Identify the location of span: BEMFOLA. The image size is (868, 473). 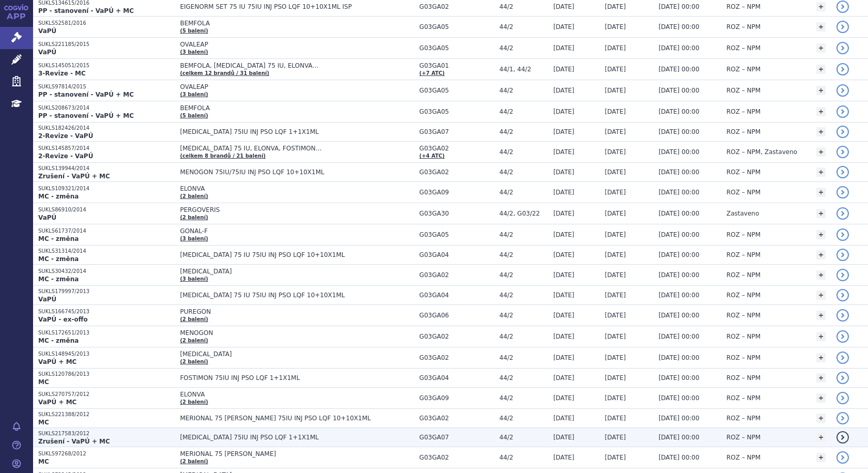
(296, 108).